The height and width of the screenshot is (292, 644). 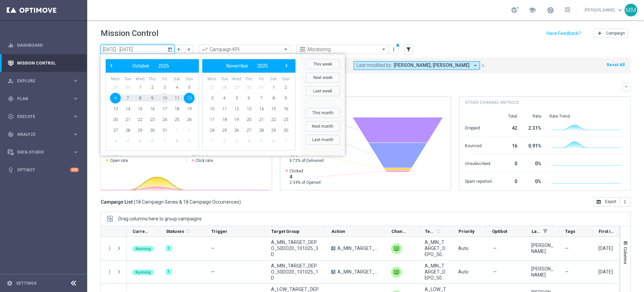 I want to click on span: 27, so click(x=249, y=130).